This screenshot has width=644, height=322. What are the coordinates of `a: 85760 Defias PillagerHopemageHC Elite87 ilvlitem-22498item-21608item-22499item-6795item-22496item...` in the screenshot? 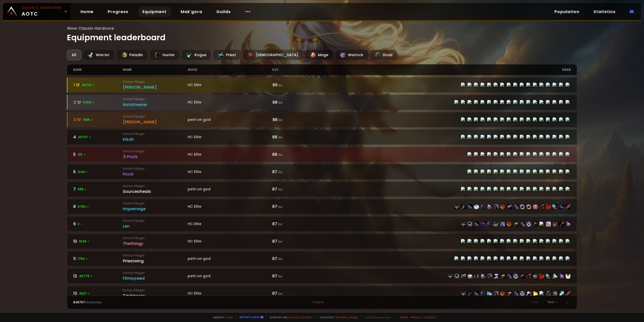 It's located at (322, 206).